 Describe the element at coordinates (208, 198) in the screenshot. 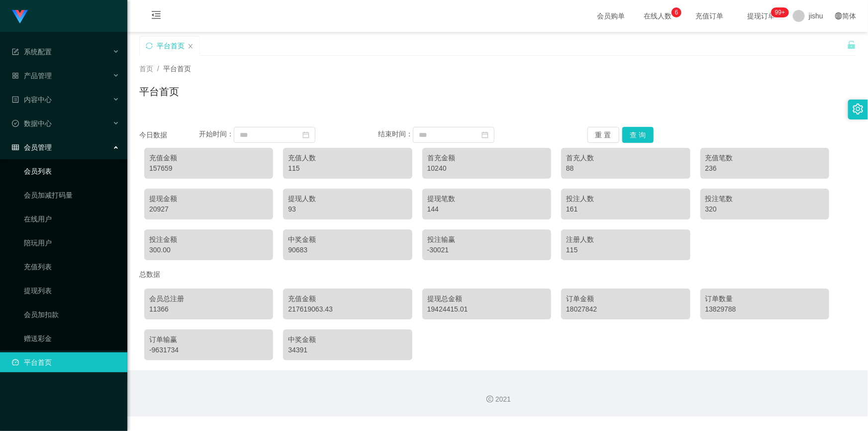

I see `div: 提现金额` at that location.